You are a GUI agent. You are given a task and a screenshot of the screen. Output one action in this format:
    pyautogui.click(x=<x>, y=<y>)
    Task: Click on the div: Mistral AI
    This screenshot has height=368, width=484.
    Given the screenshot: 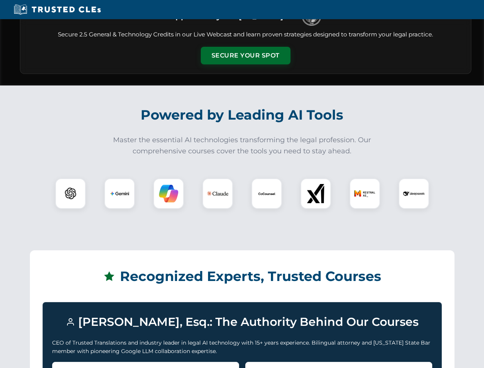 What is the action you would take?
    pyautogui.click(x=365, y=194)
    